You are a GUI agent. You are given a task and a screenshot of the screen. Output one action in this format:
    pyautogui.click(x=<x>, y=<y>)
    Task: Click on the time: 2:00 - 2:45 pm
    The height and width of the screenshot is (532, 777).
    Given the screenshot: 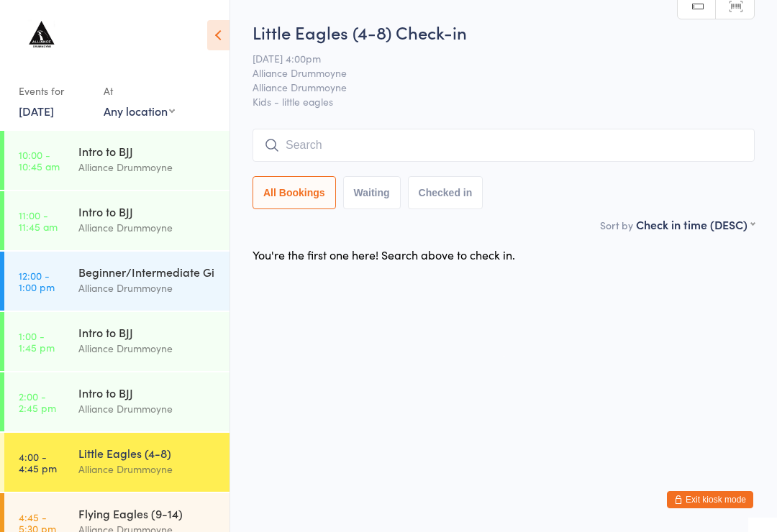 What is the action you would take?
    pyautogui.click(x=37, y=402)
    